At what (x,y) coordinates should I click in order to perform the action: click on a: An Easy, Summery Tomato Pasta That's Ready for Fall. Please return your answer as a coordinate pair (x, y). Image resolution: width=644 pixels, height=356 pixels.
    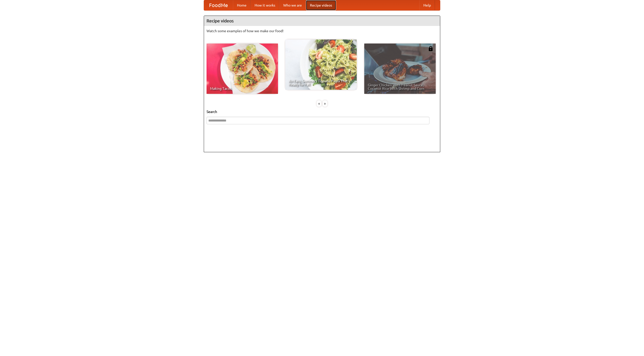
    Looking at the image, I should click on (321, 65).